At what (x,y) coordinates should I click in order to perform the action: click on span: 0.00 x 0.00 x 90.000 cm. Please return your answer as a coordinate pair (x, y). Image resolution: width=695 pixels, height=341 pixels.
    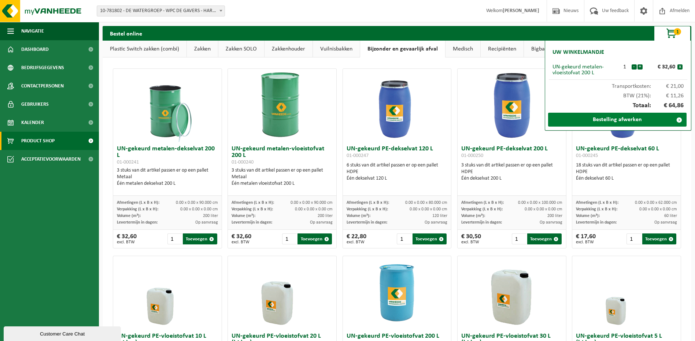
    Looking at the image, I should click on (311, 203).